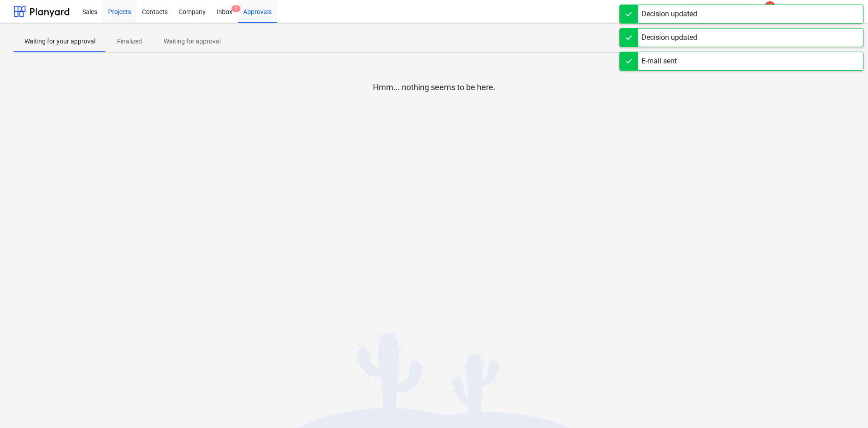 The image size is (868, 428). I want to click on span: 1, so click(236, 8).